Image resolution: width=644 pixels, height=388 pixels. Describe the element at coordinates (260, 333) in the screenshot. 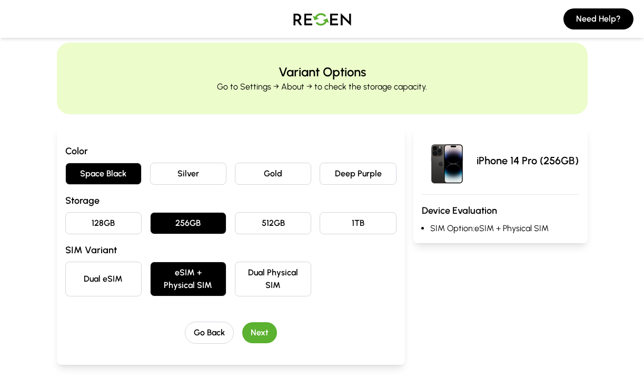

I see `button: Next` at that location.